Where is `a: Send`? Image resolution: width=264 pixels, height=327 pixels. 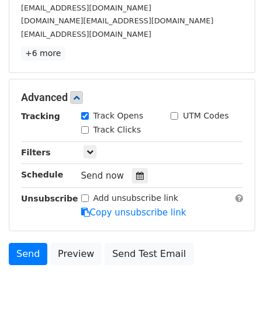
a: Send is located at coordinates (28, 254).